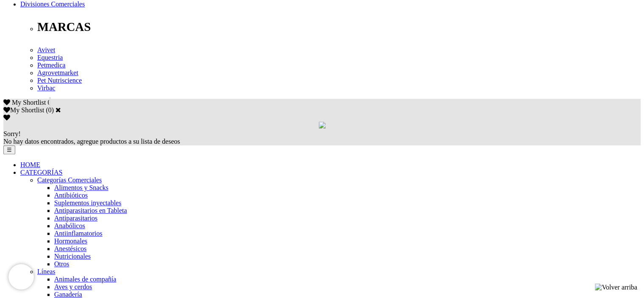  Describe the element at coordinates (85, 279) in the screenshot. I see `span: Animales de compañía` at that location.